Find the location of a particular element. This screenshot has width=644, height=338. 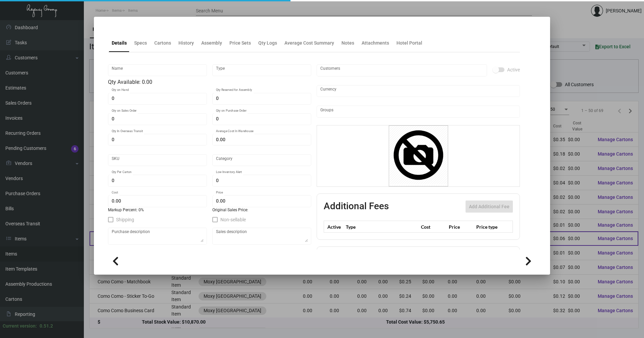

th: Active is located at coordinates (334, 226).